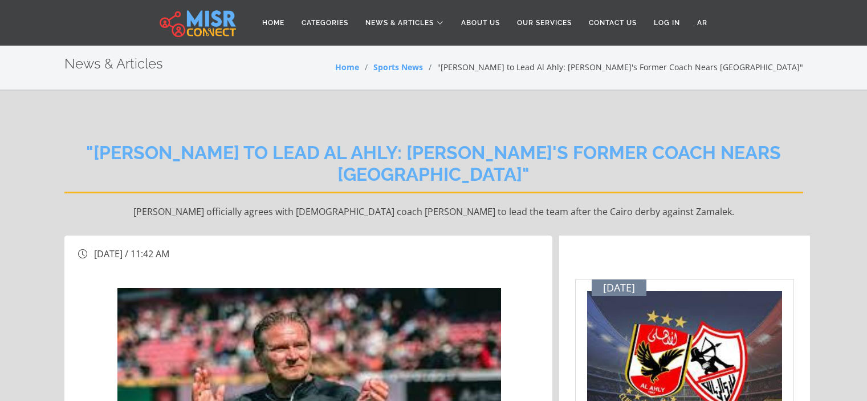  What do you see at coordinates (198, 23) in the screenshot?
I see `img: main.misr_connect` at bounding box center [198, 23].